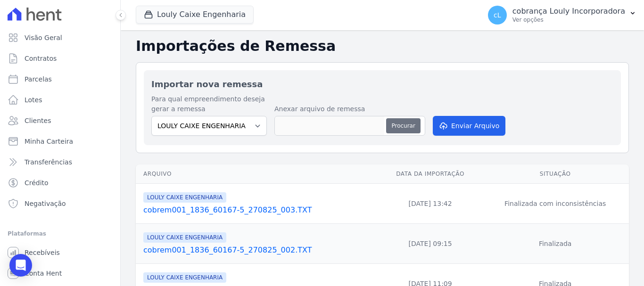 Image resolution: width=644 pixels, height=286 pixels. Describe the element at coordinates (41, 58) in the screenshot. I see `span: Contratos` at that location.